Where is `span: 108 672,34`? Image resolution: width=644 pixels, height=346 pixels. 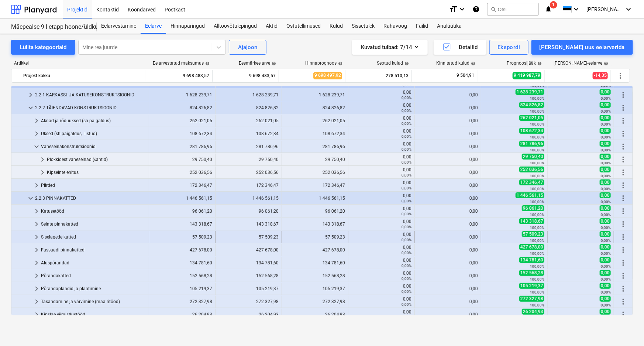
span: 108 672,34 is located at coordinates (532, 131).